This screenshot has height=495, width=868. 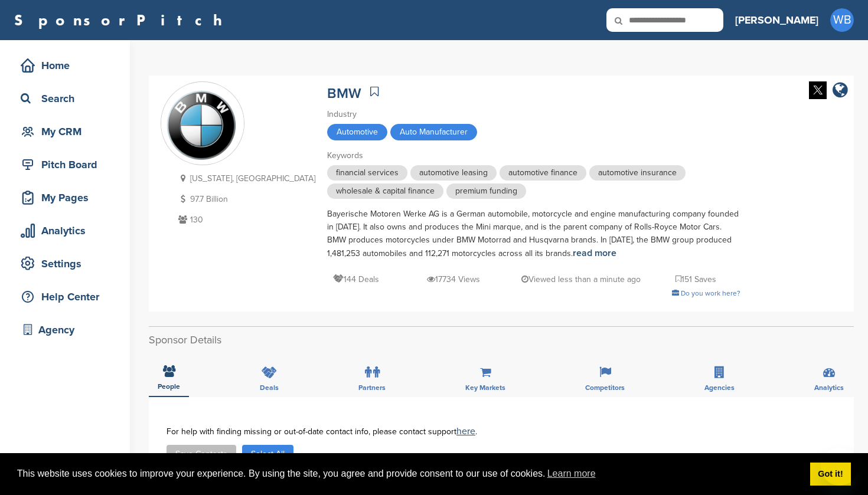 What do you see at coordinates (68, 330) in the screenshot?
I see `div: Agency` at bounding box center [68, 330].